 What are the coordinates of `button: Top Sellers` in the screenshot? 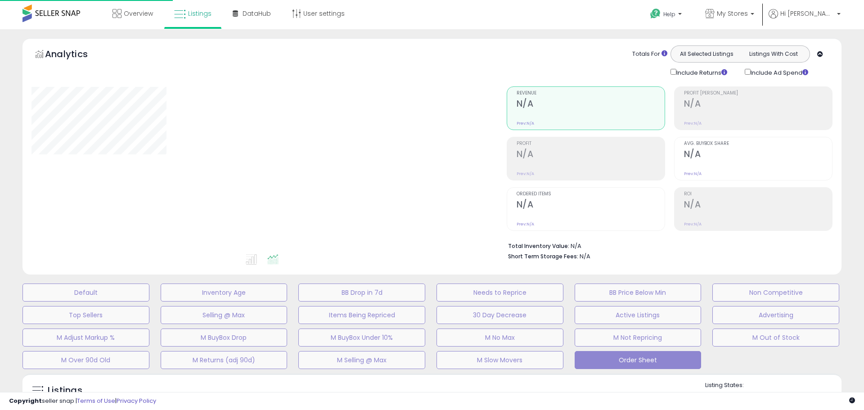 It's located at (86, 315).